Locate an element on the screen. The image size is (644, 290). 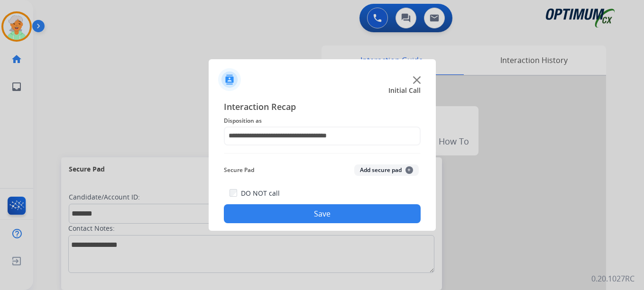
label: DO NOT call is located at coordinates (260, 193).